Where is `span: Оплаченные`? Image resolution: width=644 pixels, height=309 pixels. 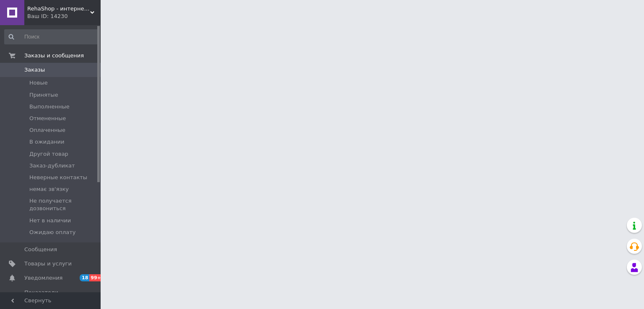
span: Оплаченные is located at coordinates (47, 130).